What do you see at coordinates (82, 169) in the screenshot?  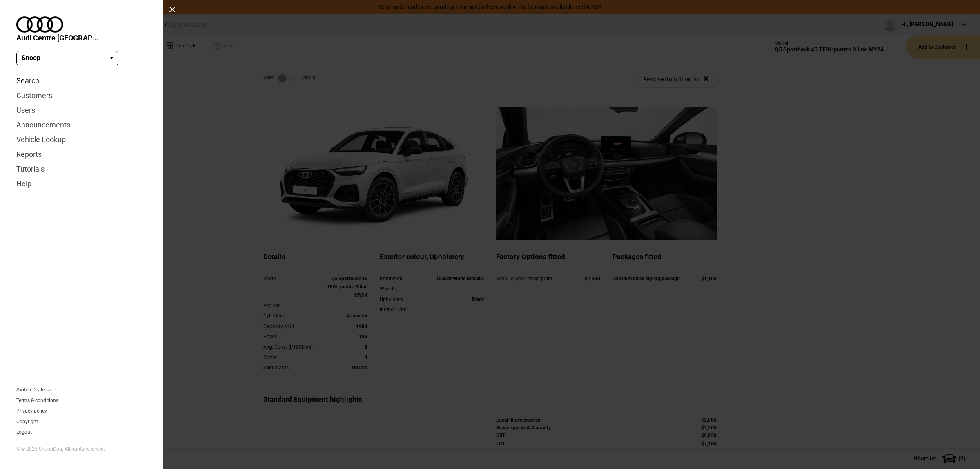 I see `a: Tutorials` at bounding box center [82, 169].